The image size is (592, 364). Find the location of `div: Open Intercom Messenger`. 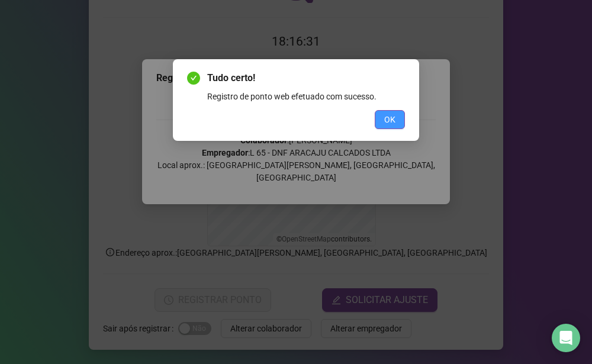

div: Open Intercom Messenger is located at coordinates (566, 338).